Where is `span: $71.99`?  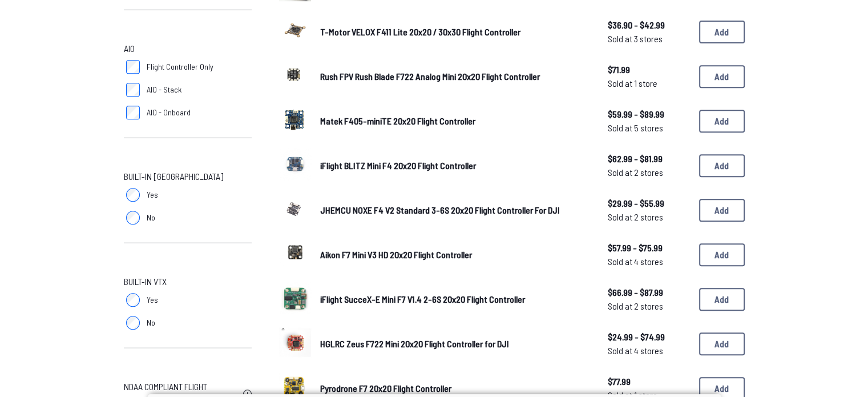 span: $71.99 is located at coordinates (649, 70).